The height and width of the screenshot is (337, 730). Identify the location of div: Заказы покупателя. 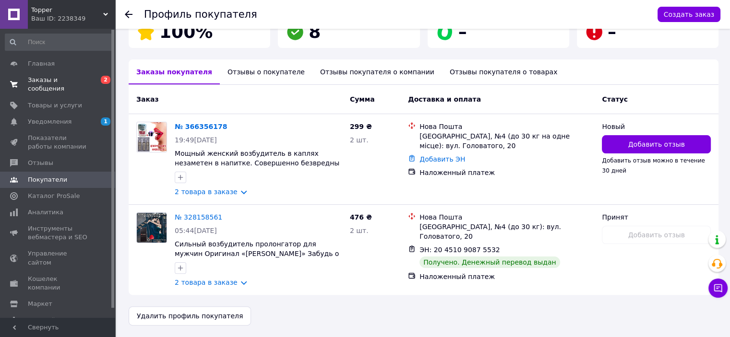
(174, 72).